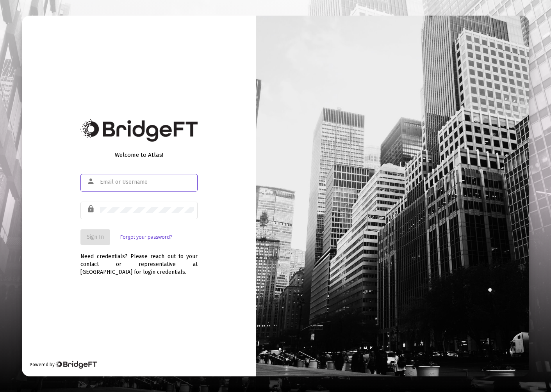 The width and height of the screenshot is (551, 392). Describe the element at coordinates (63, 365) in the screenshot. I see `div: Powered by` at that location.